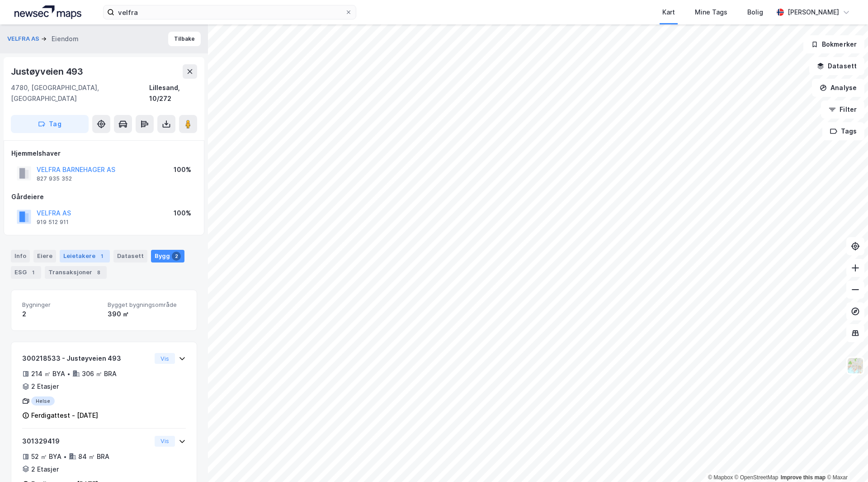 This screenshot has height=482, width=868. I want to click on button: Analyse, so click(838, 88).